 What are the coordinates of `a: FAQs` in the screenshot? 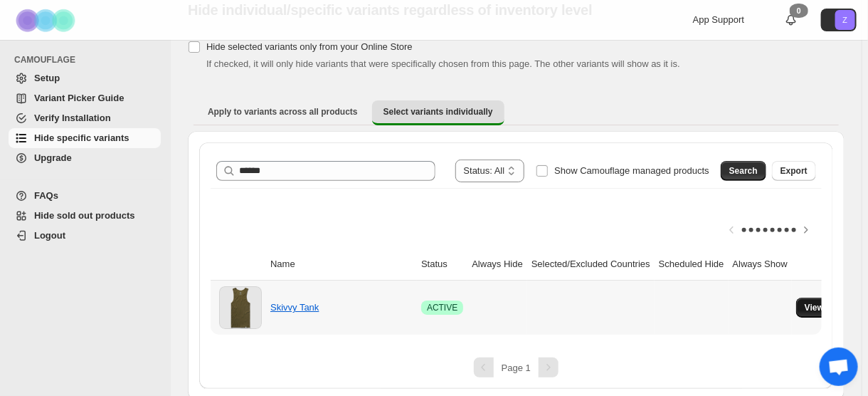 It's located at (85, 195).